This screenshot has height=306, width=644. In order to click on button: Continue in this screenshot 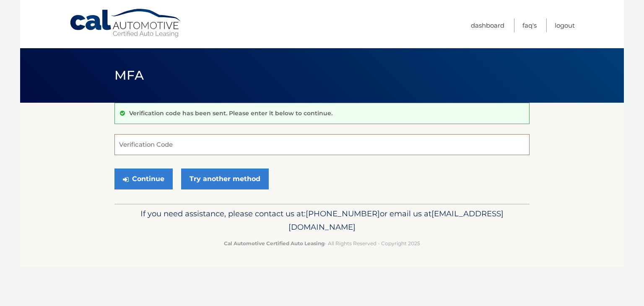, I will do `click(143, 179)`.